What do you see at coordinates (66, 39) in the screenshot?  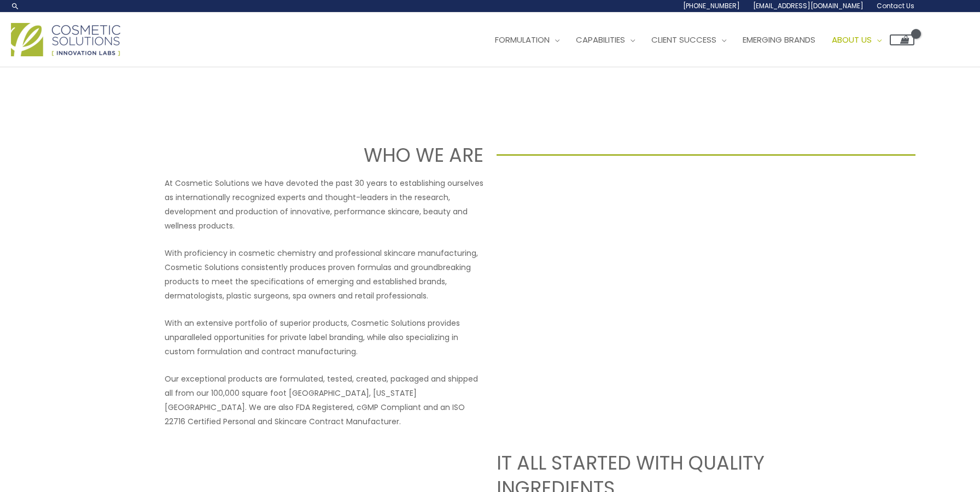 I see `img: Cosmetic Solutions Logo` at bounding box center [66, 39].